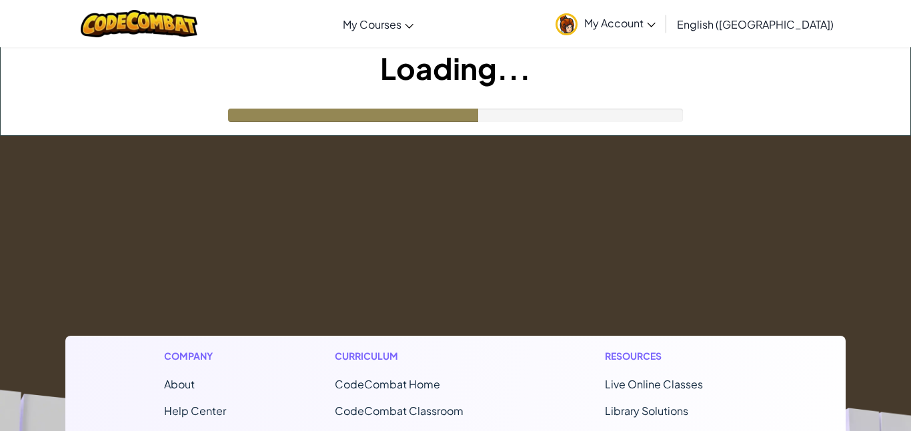 This screenshot has height=431, width=911. I want to click on span: CodeCombat Home, so click(387, 384).